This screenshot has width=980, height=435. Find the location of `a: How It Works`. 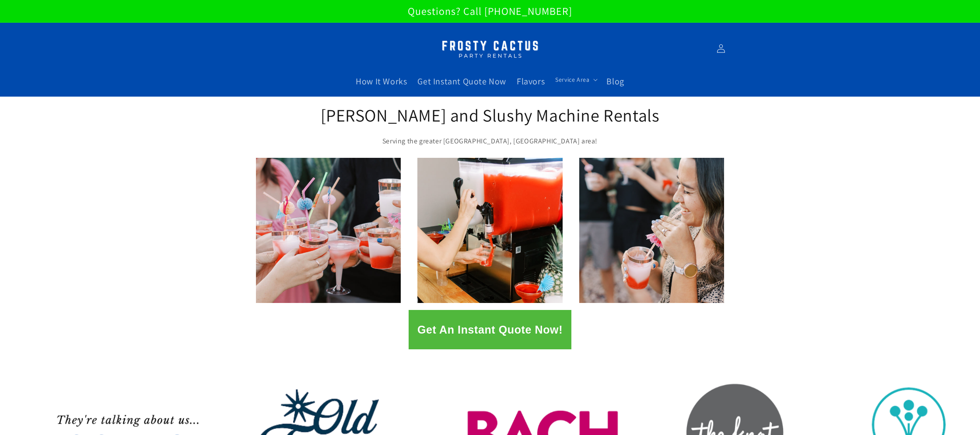

a: How It Works is located at coordinates (381, 82).